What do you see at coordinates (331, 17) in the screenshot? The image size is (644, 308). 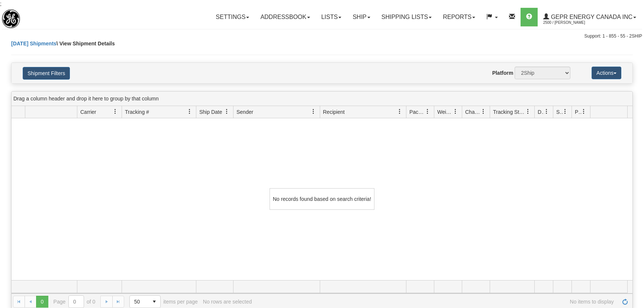 I see `a: Lists` at bounding box center [331, 17].